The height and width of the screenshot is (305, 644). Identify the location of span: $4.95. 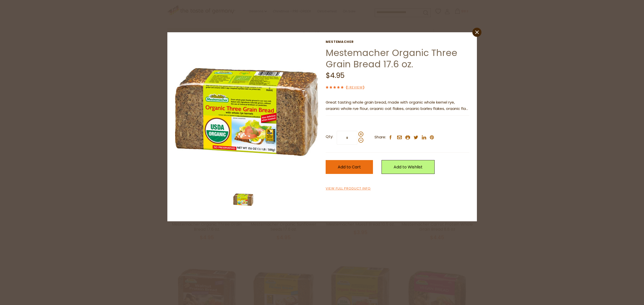
(335, 75).